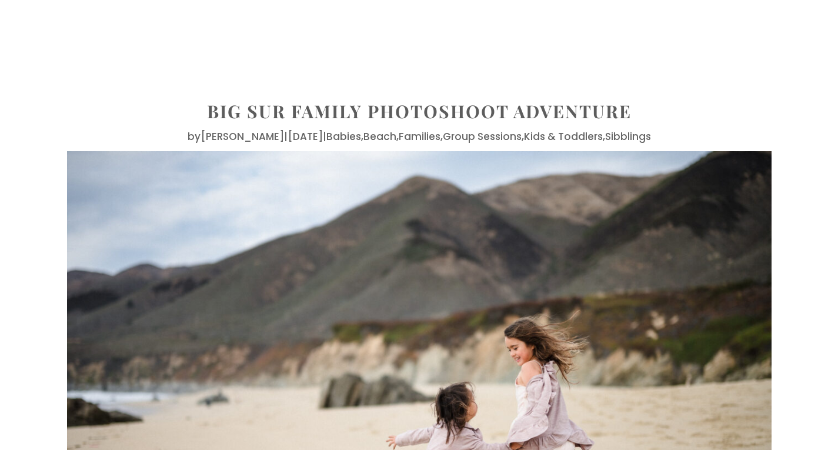 This screenshot has width=838, height=450. I want to click on a: Group Sessions, so click(482, 136).